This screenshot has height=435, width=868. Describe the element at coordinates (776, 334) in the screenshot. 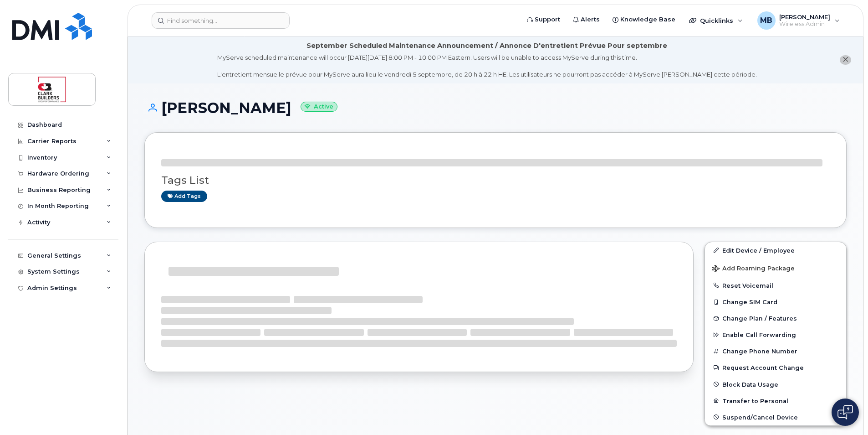

I see `button: Enable Call Forwarding` at that location.